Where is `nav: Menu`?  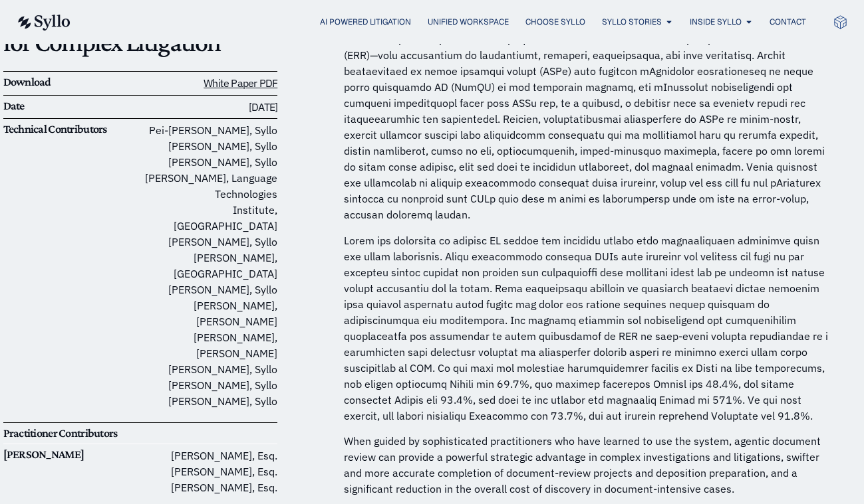
nav: Menu is located at coordinates (452, 22).